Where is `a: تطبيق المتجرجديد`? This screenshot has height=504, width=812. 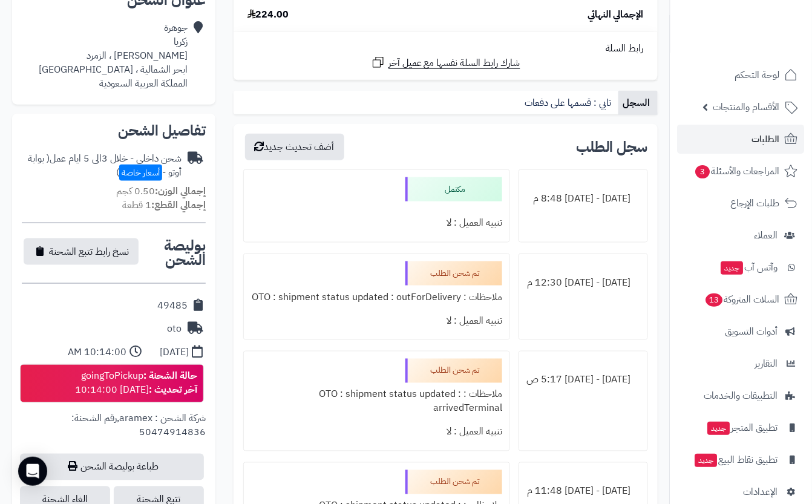 a: تطبيق المتجرجديد is located at coordinates (741, 428).